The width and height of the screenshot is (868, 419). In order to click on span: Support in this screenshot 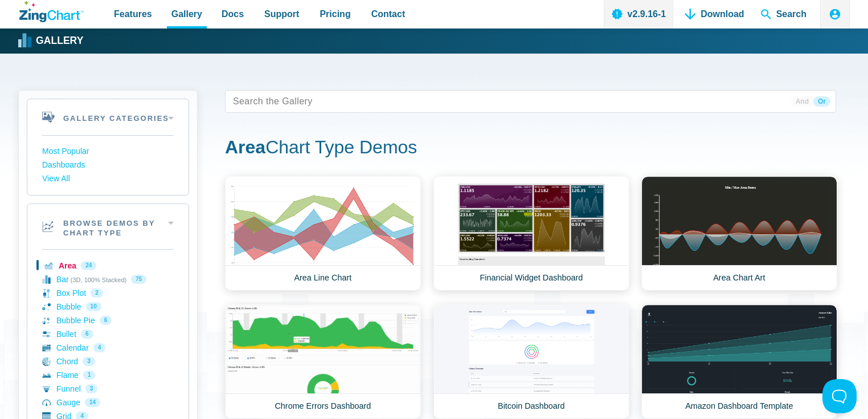, I will do `click(281, 14)`.